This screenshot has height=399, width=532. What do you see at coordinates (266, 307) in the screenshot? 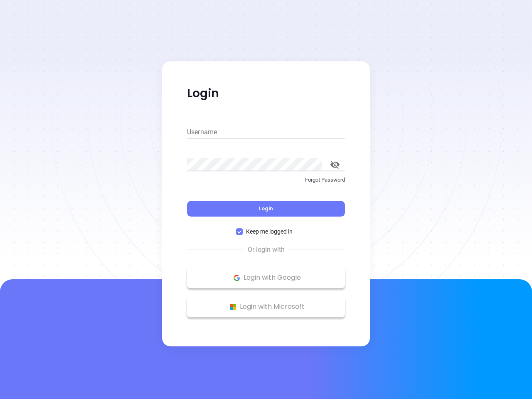
I see `button: Microsoft Logo Login with Microsoft` at bounding box center [266, 307].